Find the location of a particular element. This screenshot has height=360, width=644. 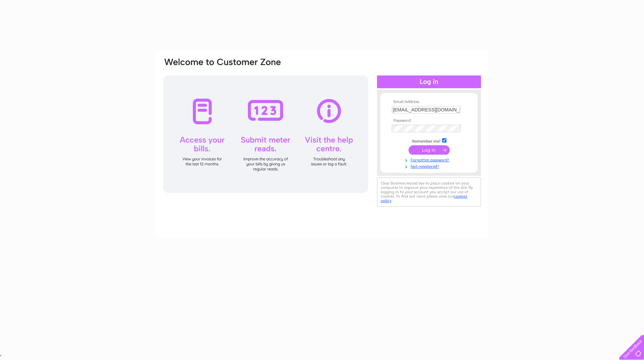

a: Not registered? is located at coordinates (430, 165).